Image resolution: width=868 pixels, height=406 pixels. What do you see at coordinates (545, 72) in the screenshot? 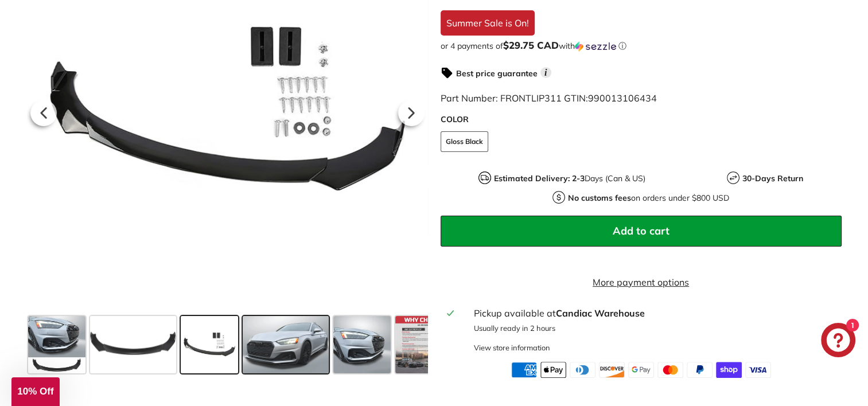
I see `span: i` at bounding box center [545, 72].